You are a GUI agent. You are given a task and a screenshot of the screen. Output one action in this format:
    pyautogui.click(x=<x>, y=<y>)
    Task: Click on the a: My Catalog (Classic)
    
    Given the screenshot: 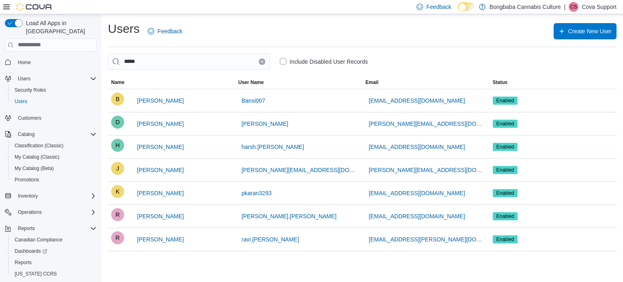 What is the action you would take?
    pyautogui.click(x=37, y=157)
    